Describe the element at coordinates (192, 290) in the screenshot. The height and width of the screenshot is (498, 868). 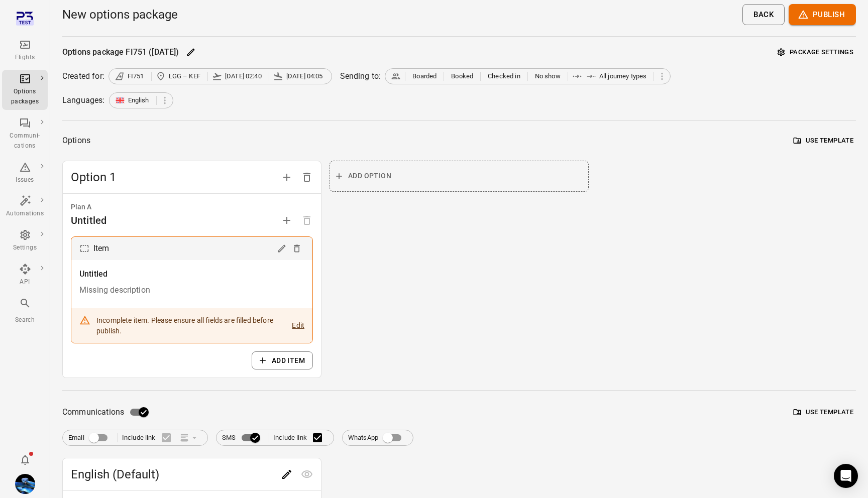
I see `div: Missing description` at that location.